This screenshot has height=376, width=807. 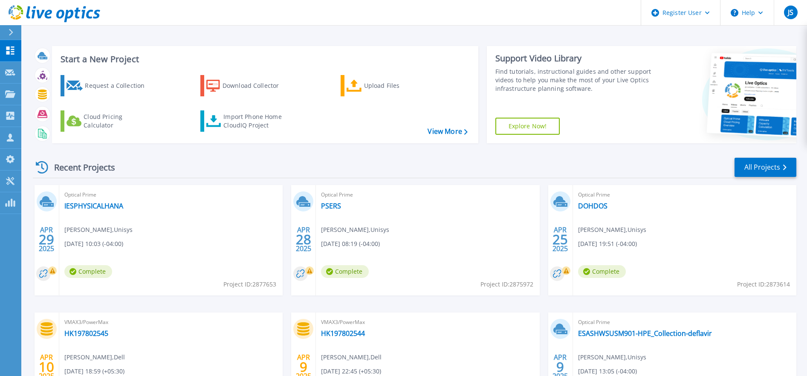 What do you see at coordinates (764, 284) in the screenshot?
I see `span: Project ID: 2873614` at bounding box center [764, 284].